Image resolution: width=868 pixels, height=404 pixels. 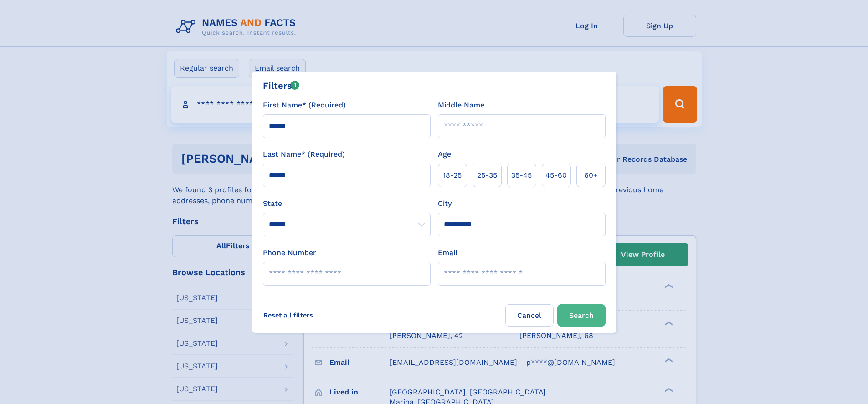 What do you see at coordinates (288, 315) in the screenshot?
I see `label: Reset all filters` at bounding box center [288, 315].